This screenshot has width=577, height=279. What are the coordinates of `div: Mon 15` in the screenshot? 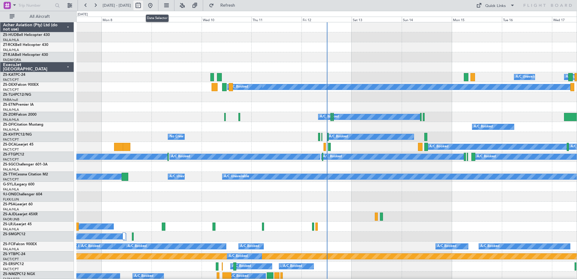 It's located at (477, 19).